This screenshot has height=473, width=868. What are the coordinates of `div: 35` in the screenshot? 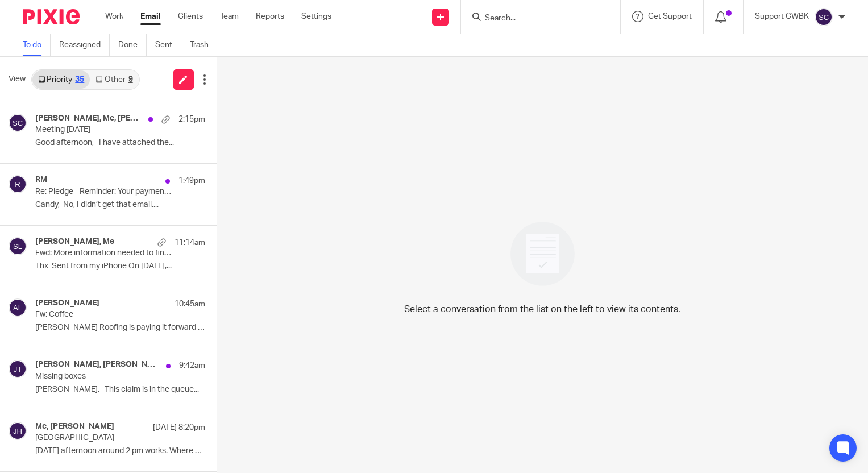 It's located at (80, 80).